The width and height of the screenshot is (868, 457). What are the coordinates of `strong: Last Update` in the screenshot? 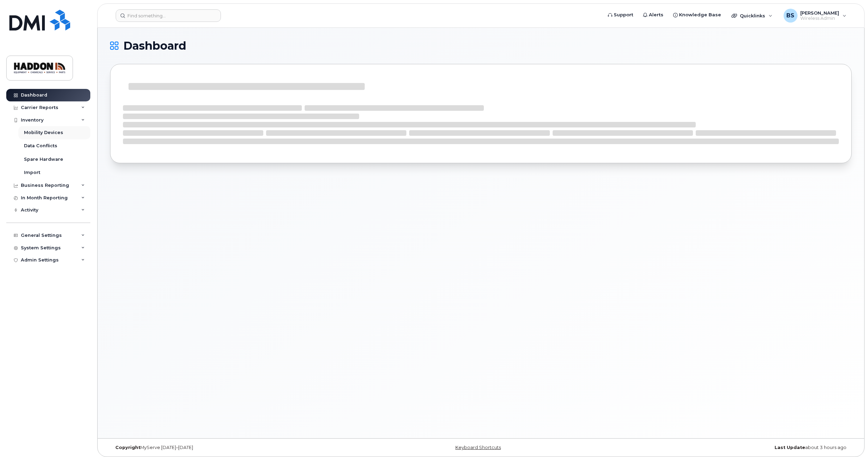 It's located at (790, 448).